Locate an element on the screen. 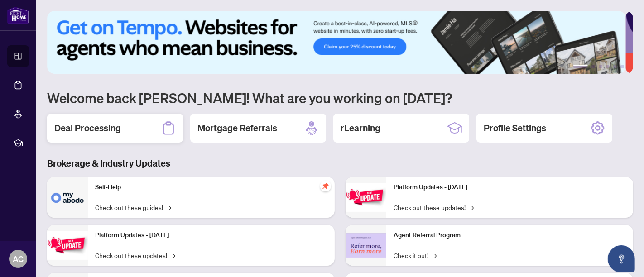 This screenshot has height=277, width=644. button: 6 is located at coordinates (623, 67).